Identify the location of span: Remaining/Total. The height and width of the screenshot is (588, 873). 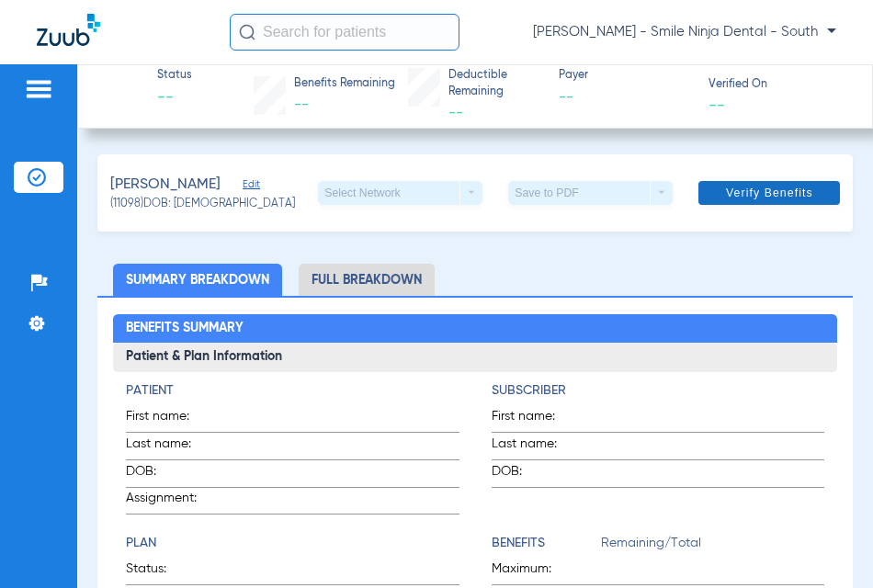
(713, 547).